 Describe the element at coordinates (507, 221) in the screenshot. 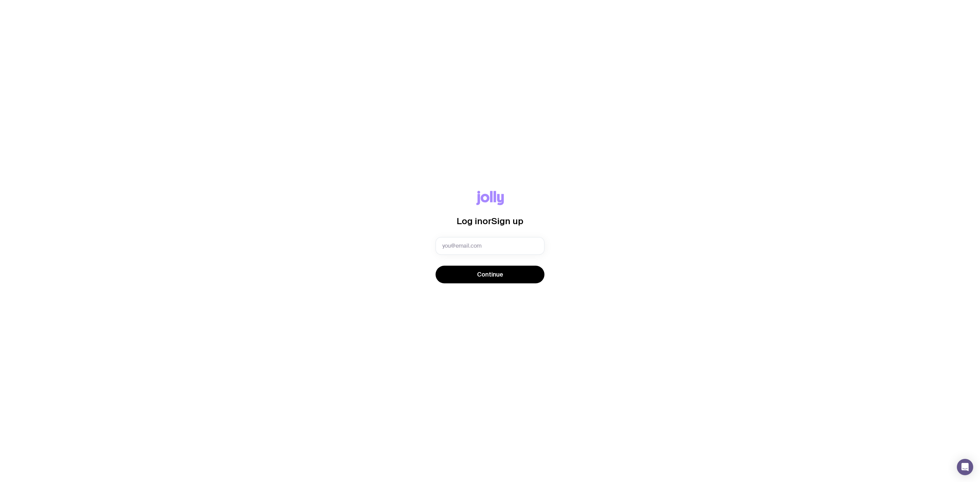

I see `span: Sign up` at that location.